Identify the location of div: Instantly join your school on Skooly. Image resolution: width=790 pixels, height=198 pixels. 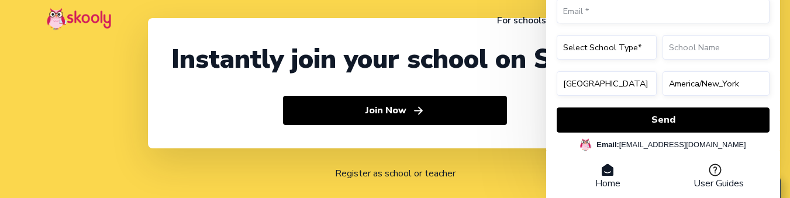
(395, 59).